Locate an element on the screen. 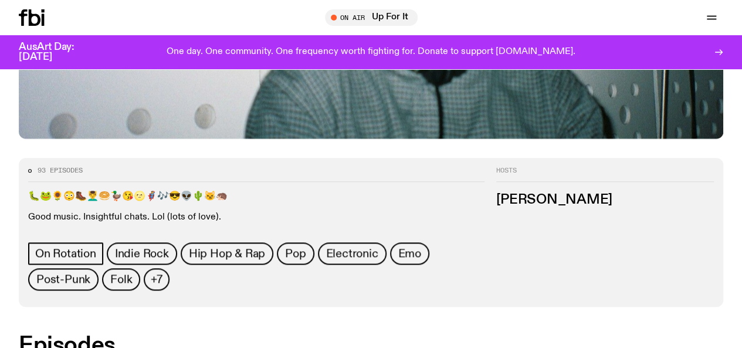 This screenshot has width=742, height=348. a: Hip Hop & Rap is located at coordinates (227, 253).